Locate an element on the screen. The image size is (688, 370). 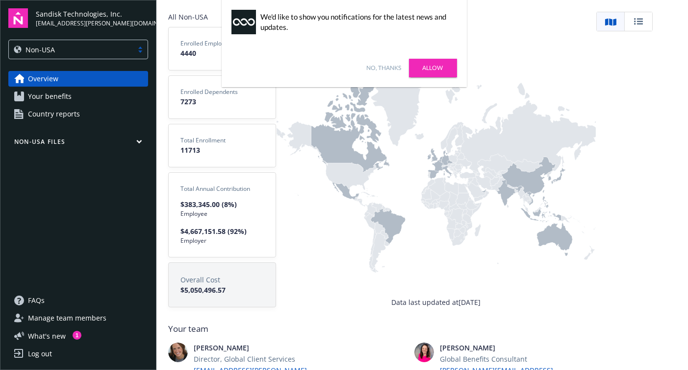
div: We'd like to show you notifications for the latest news and updates. is located at coordinates (356, 22).